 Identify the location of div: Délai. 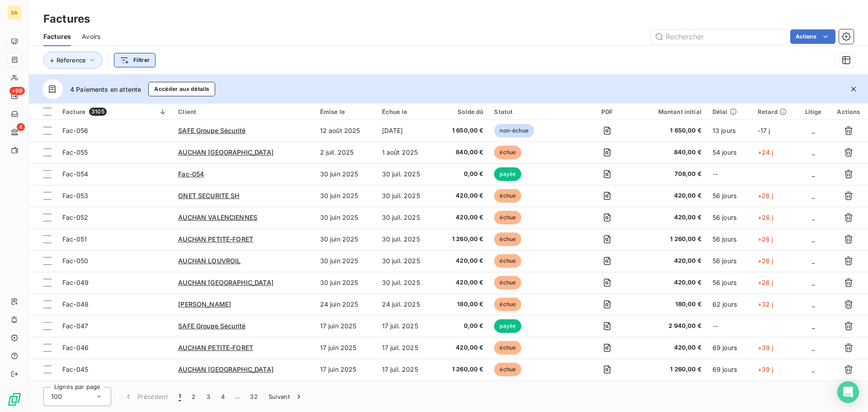
(729, 112).